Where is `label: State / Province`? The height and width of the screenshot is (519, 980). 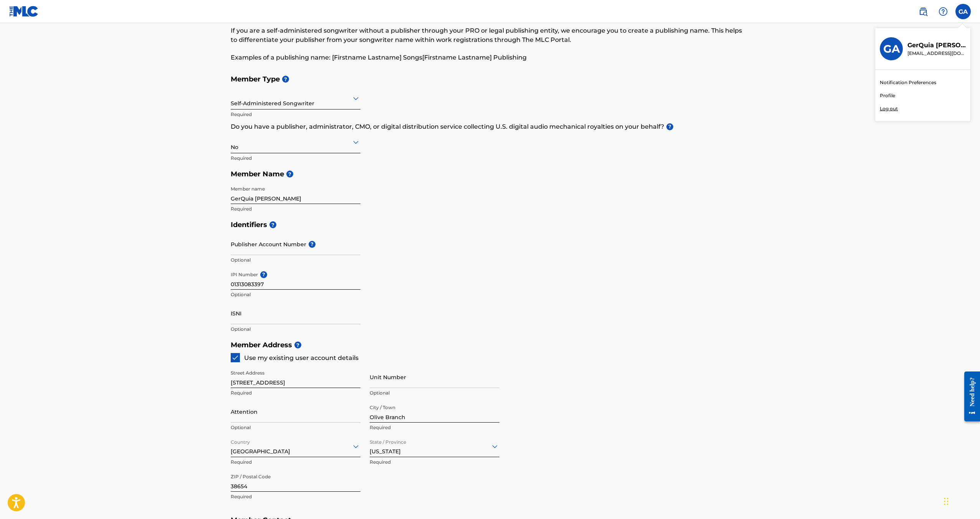 label: State / Province is located at coordinates (387, 440).